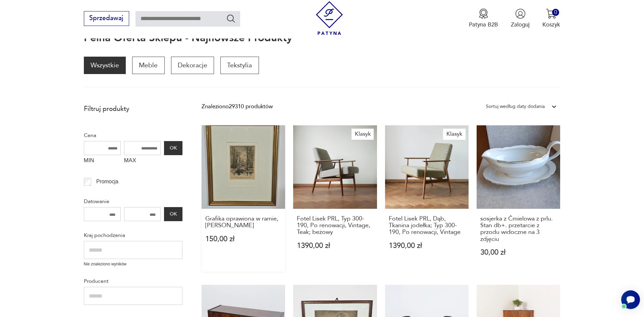  Describe the element at coordinates (133, 282) in the screenshot. I see `p: Producent` at that location.